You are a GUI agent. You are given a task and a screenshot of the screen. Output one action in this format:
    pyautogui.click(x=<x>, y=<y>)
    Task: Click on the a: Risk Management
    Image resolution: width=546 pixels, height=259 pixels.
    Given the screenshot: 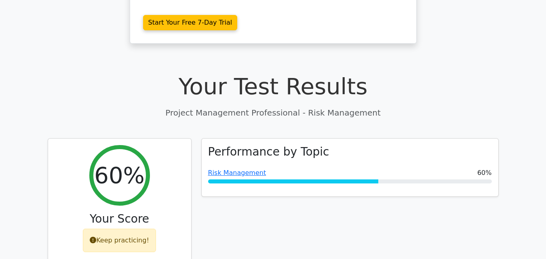 What is the action you would take?
    pyautogui.click(x=237, y=173)
    